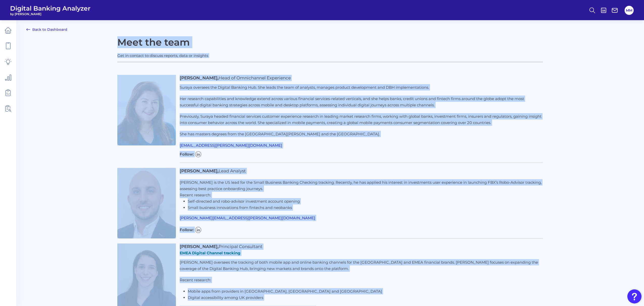 This screenshot has height=306, width=644. What do you see at coordinates (361, 102) in the screenshot?
I see `p: Her research capabilities and knowledge extend across various financial services-related vertical...` at bounding box center [361, 102].